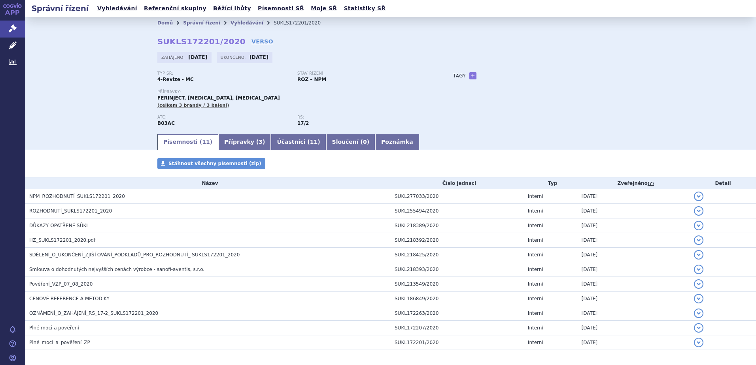 This screenshot has height=365, width=756. Describe the element at coordinates (244, 142) in the screenshot. I see `a: Přípravky (3)` at that location.